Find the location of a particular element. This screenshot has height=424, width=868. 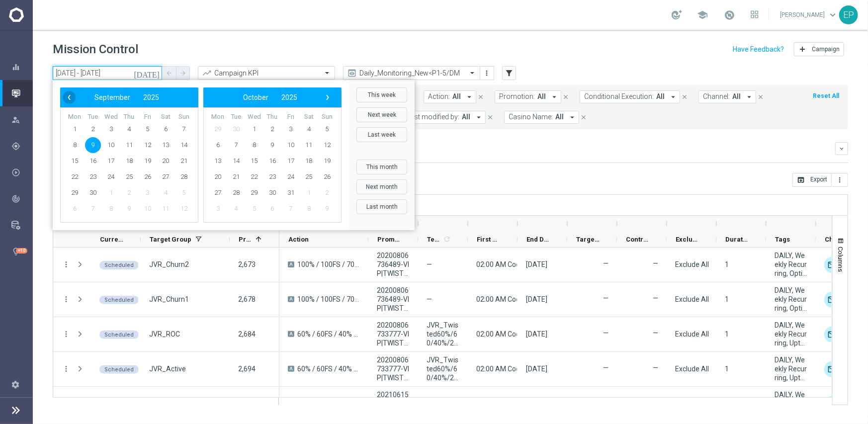

i: preview is located at coordinates (352, 73).